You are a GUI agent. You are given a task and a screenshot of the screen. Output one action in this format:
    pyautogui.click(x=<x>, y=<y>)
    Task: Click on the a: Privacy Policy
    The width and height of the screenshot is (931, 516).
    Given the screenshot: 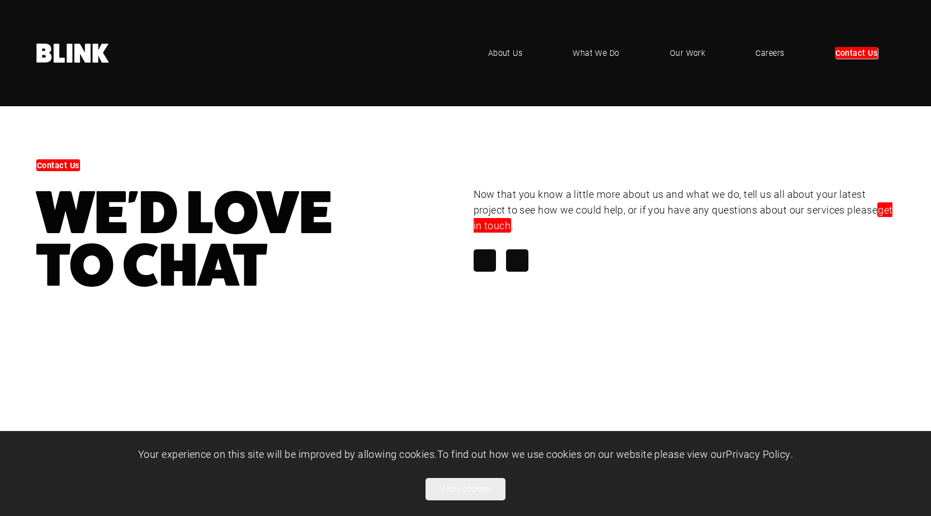 What is the action you would take?
    pyautogui.click(x=758, y=454)
    